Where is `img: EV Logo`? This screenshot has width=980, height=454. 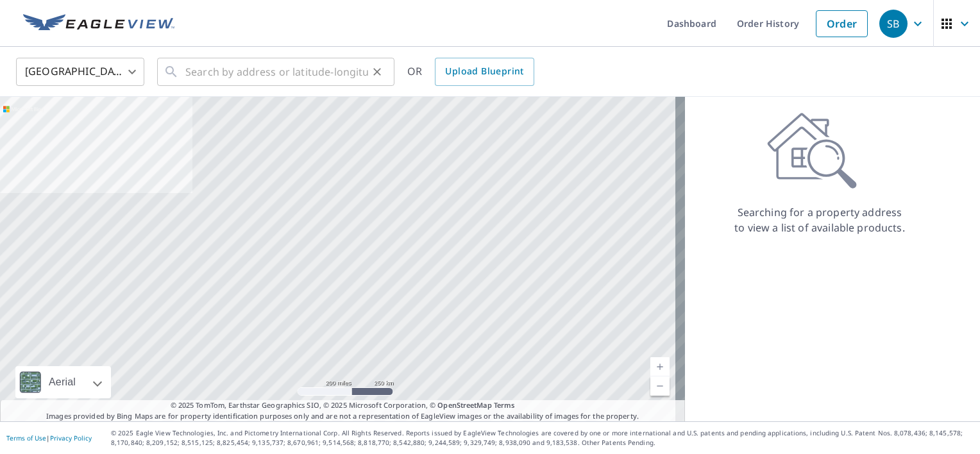
img: EV Logo is located at coordinates (99, 23).